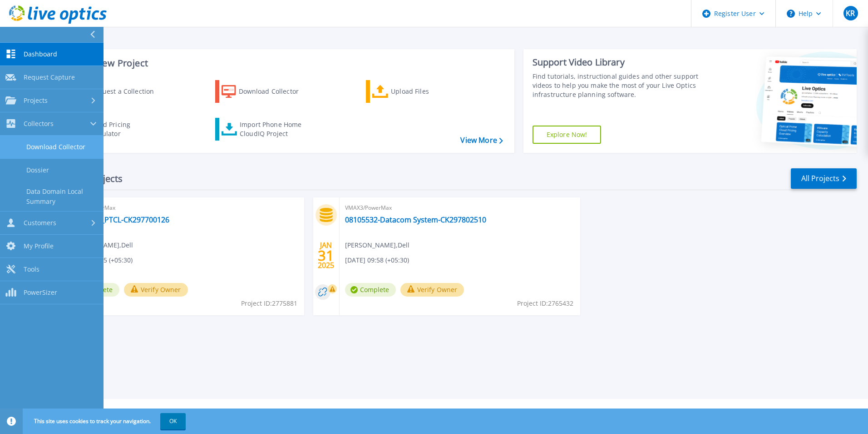  I want to click on a: 08105532-Datacom System-CK297802510, so click(416, 220).